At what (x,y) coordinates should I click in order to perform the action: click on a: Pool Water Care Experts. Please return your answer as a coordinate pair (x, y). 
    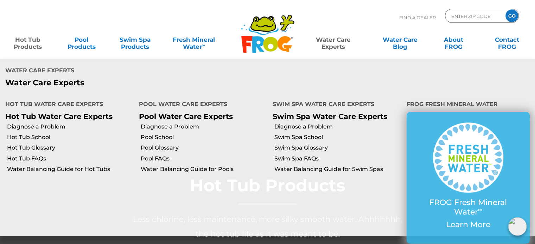
    Looking at the image, I should click on (186, 116).